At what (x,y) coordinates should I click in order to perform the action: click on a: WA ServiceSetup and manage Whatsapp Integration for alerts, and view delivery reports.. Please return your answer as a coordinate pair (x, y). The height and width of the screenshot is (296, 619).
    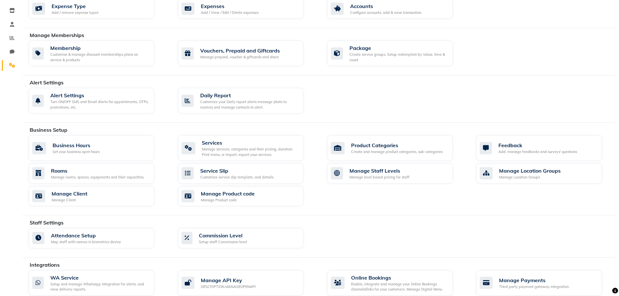
    Looking at the image, I should click on (98, 283).